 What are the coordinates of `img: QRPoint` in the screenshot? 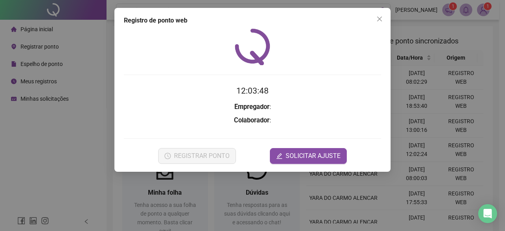 It's located at (253, 47).